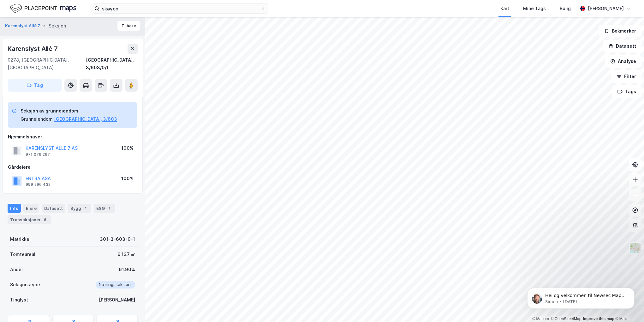 The image size is (644, 322). What do you see at coordinates (534, 8) in the screenshot?
I see `div: Mine Tags` at bounding box center [534, 8].